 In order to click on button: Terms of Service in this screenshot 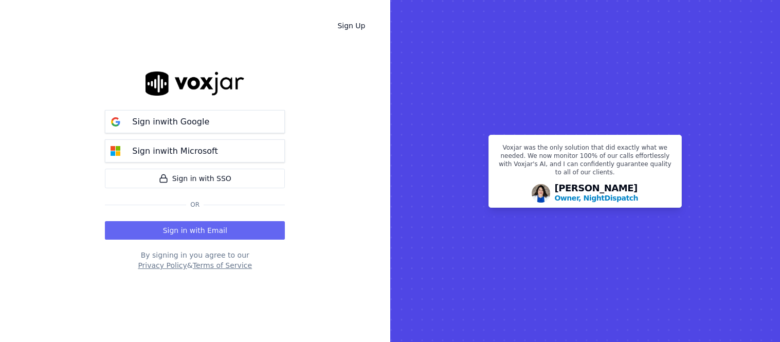, I will do `click(222, 265)`.